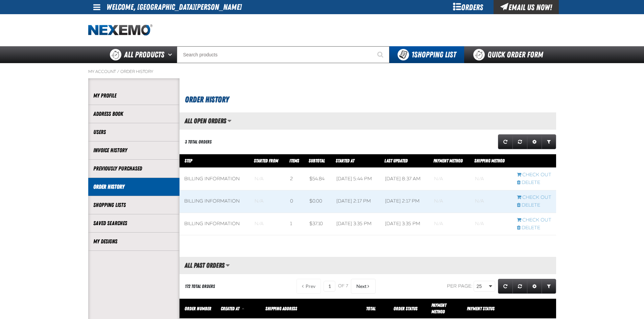  I want to click on a: Last Updated, so click(396, 161).